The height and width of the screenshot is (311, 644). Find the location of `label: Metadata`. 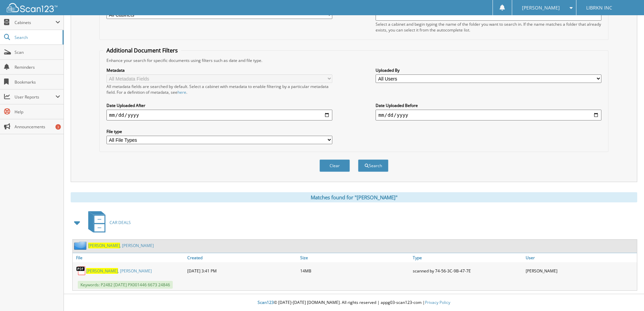

label: Metadata is located at coordinates (219, 70).